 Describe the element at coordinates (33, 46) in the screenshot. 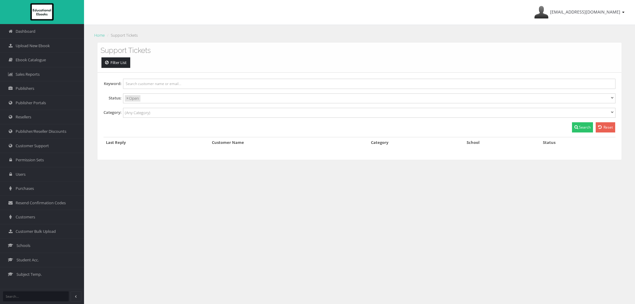

I see `span: Upload New Ebook` at that location.